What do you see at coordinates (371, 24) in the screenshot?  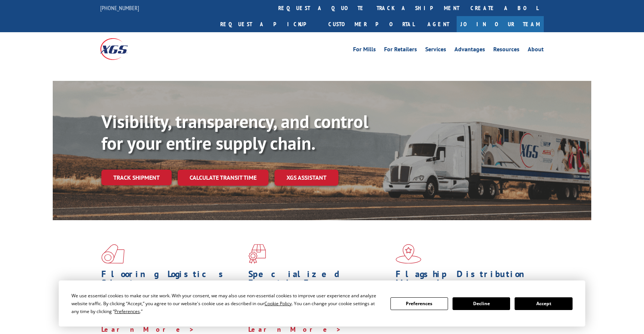 I see `a: Customer Portal` at bounding box center [371, 24].